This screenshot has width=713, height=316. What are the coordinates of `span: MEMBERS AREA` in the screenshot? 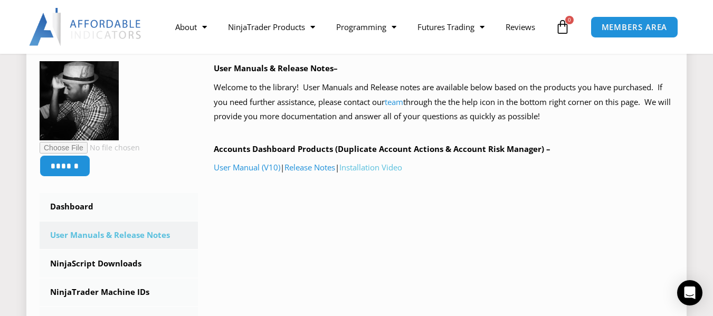 It's located at (635, 27).